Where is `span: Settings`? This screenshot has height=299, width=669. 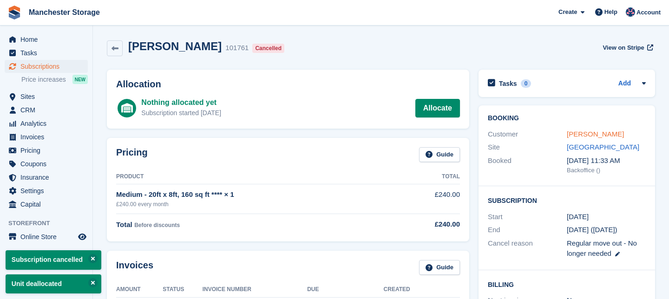
span: Settings is located at coordinates (48, 191).